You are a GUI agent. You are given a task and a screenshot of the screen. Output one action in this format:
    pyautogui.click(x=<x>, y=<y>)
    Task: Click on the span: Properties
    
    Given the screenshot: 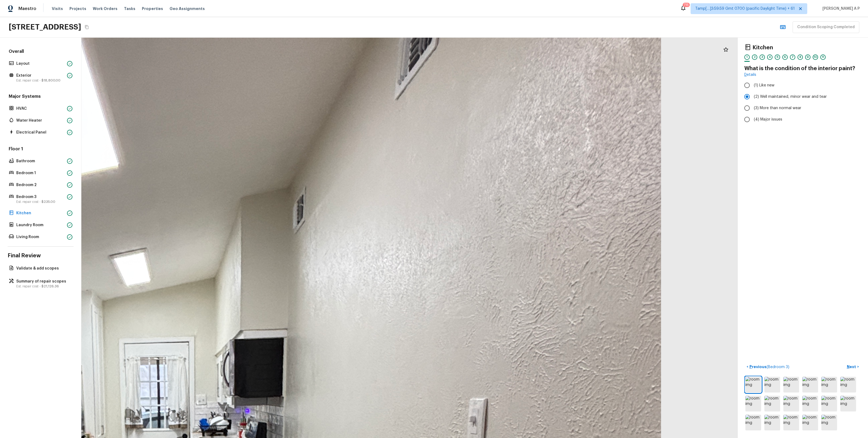 What is the action you would take?
    pyautogui.click(x=153, y=9)
    